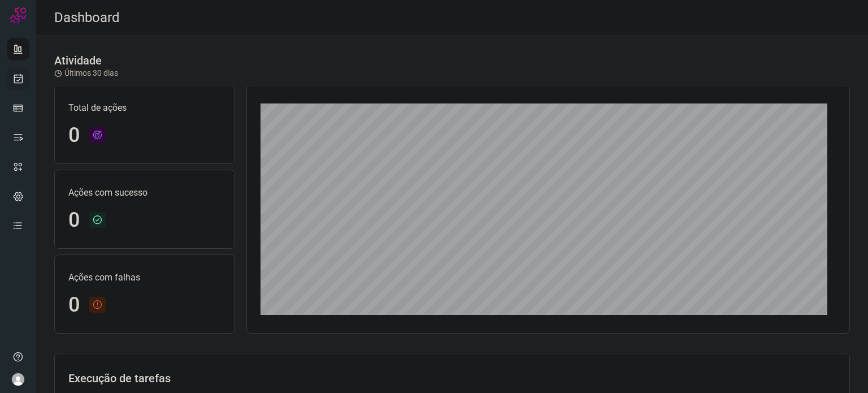 The image size is (868, 393). What do you see at coordinates (87, 18) in the screenshot?
I see `h2: Dashboard` at bounding box center [87, 18].